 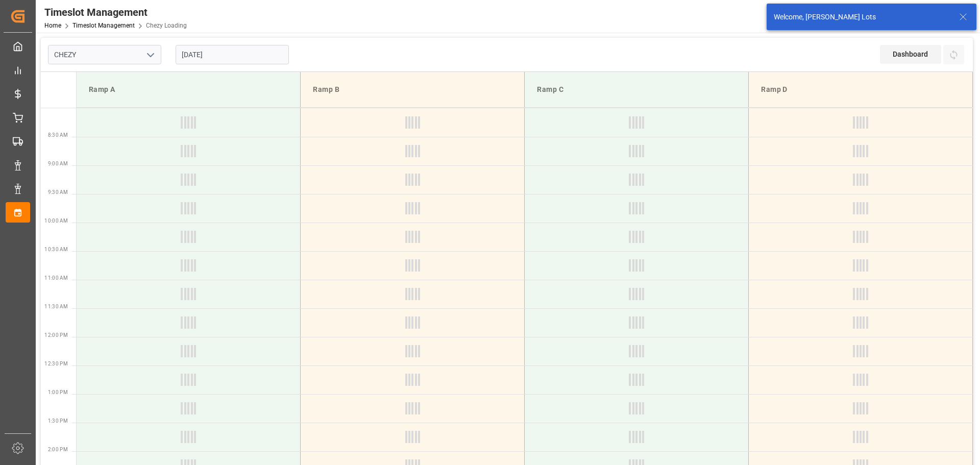 I want to click on span: 11:30 AM, so click(x=56, y=306).